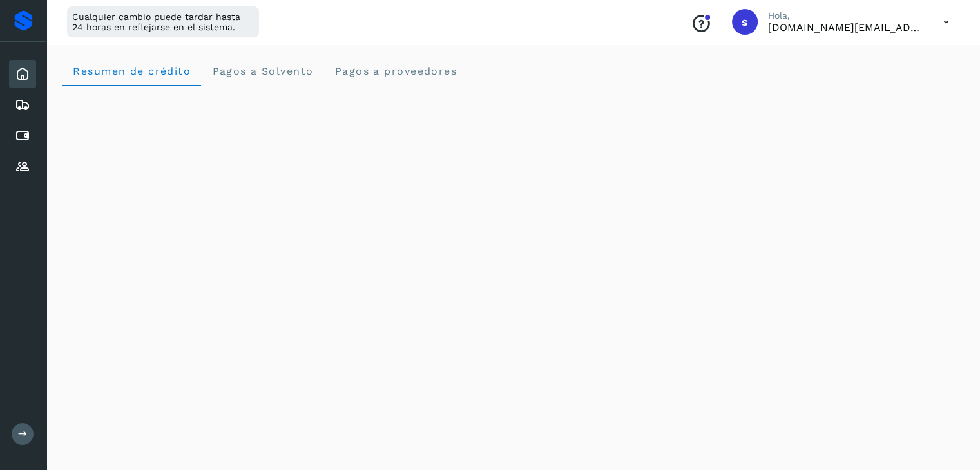 The width and height of the screenshot is (980, 470). I want to click on span: Resumen de crédito, so click(131, 71).